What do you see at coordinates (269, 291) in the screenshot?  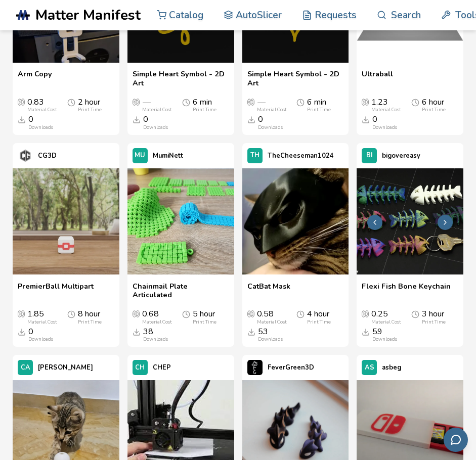 I see `span: CatBat Mask` at bounding box center [269, 291].